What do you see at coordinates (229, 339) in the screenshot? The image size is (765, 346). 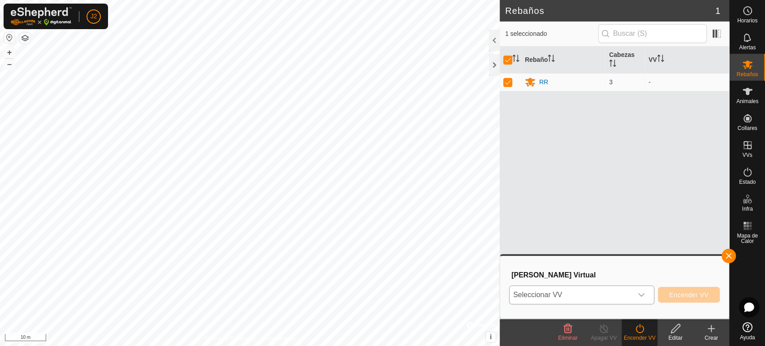 I see `a: Política de Privacidad` at bounding box center [229, 339].